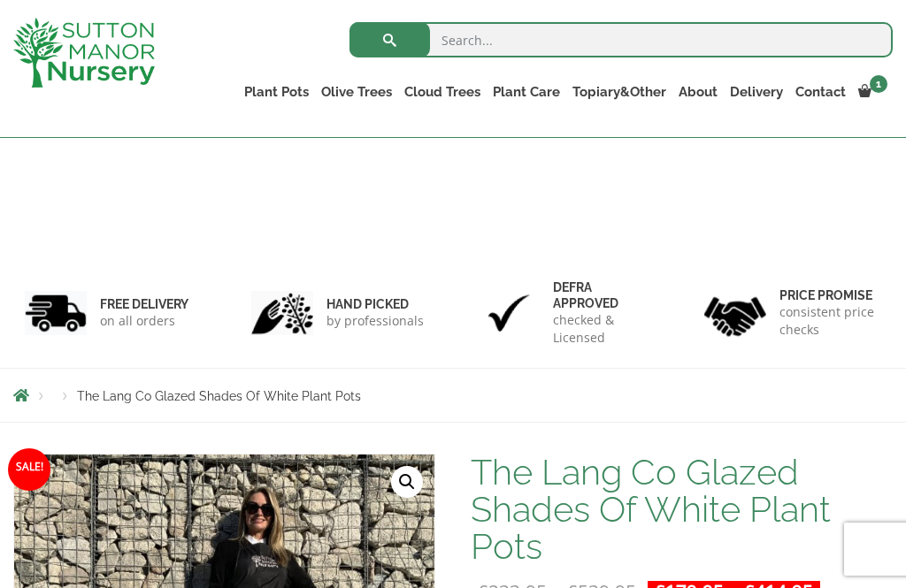 The image size is (906, 588). What do you see at coordinates (375, 321) in the screenshot?
I see `p: by professionals` at bounding box center [375, 321].